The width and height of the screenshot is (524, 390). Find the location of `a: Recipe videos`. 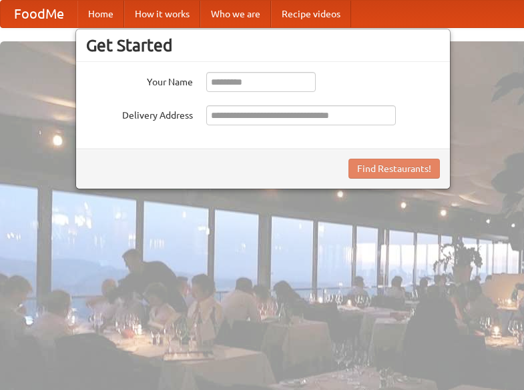

a: Recipe videos is located at coordinates (311, 14).